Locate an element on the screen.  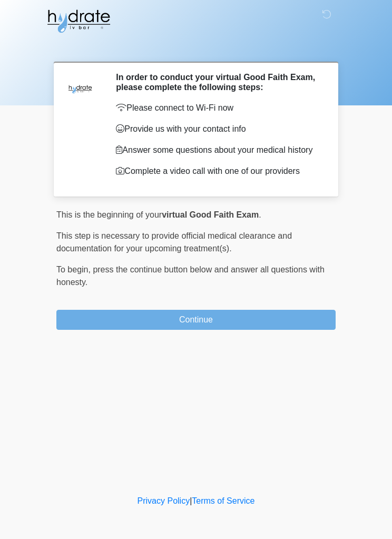
p: Provide us with your contact info is located at coordinates (217, 129).